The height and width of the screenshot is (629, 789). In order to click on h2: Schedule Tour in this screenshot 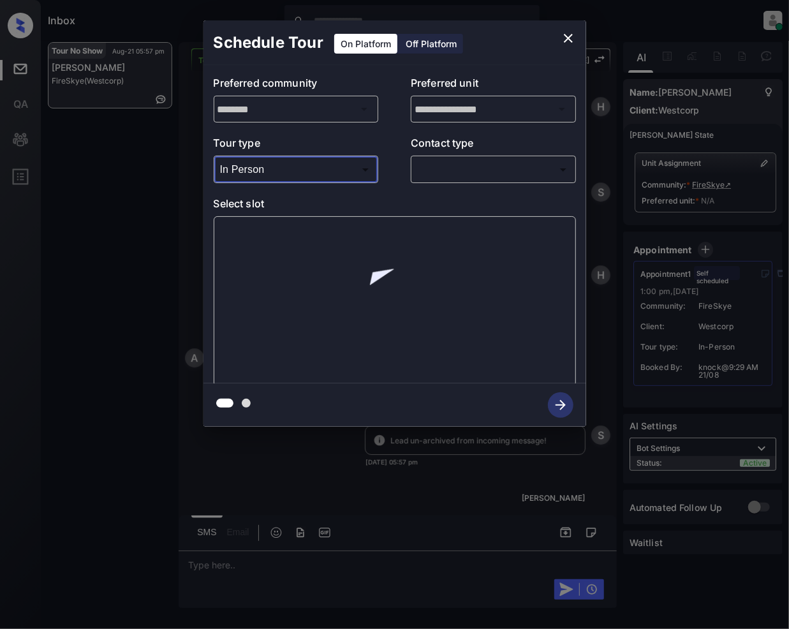, I will do `click(269, 43)`.